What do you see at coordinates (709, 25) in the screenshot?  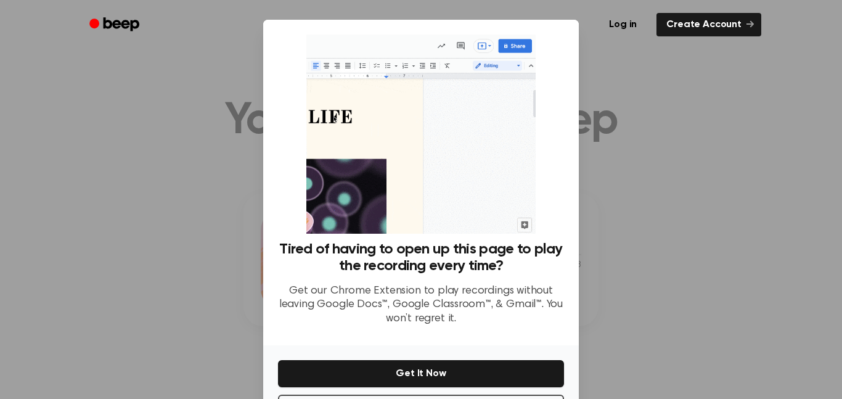 I see `a: Create Account` at bounding box center [709, 25].